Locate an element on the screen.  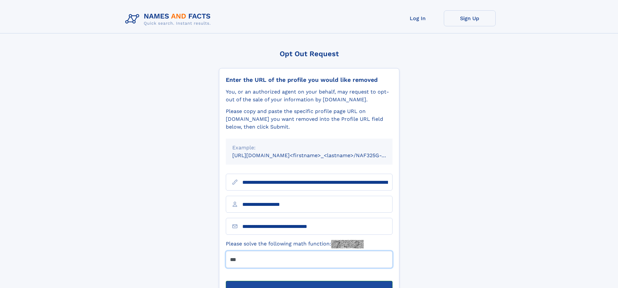
img: Logo Names and Facts is located at coordinates (169, 19).